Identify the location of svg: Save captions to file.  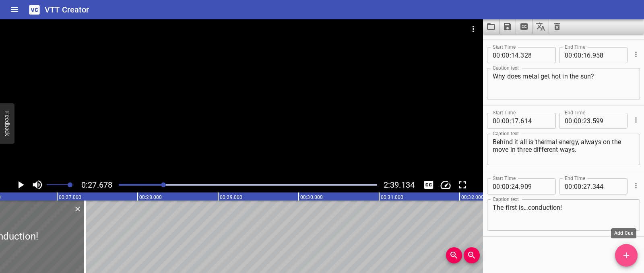
(508, 26).